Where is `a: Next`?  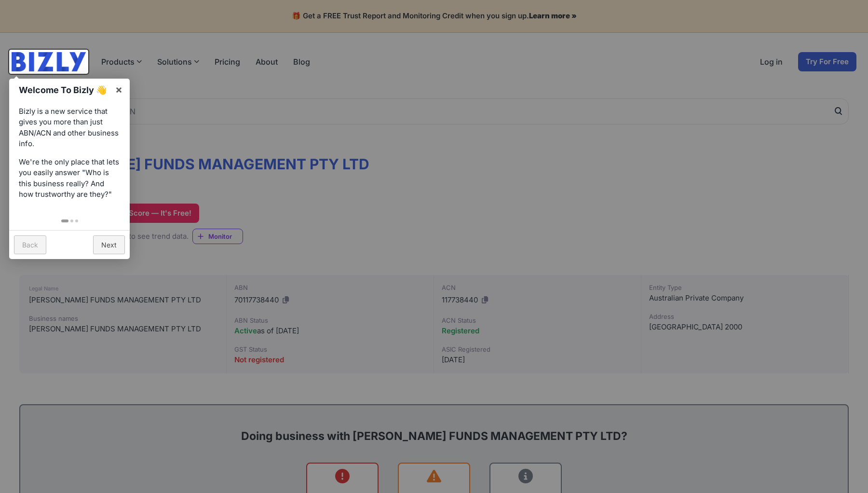
a: Next is located at coordinates (109, 245).